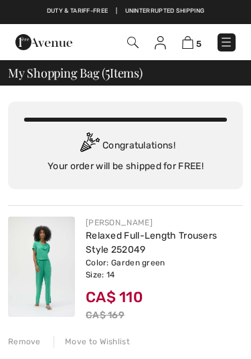 This screenshot has height=359, width=251. What do you see at coordinates (191, 42) in the screenshot?
I see `a: 5` at bounding box center [191, 42].